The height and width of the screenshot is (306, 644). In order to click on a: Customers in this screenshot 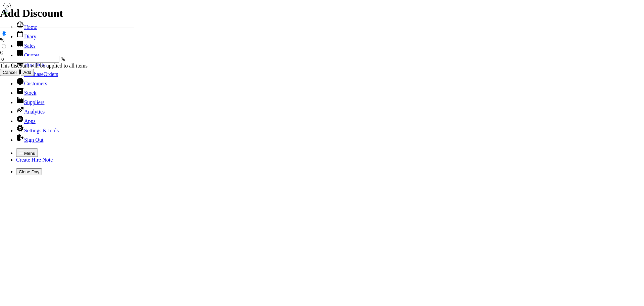, I will do `click(31, 83)`.